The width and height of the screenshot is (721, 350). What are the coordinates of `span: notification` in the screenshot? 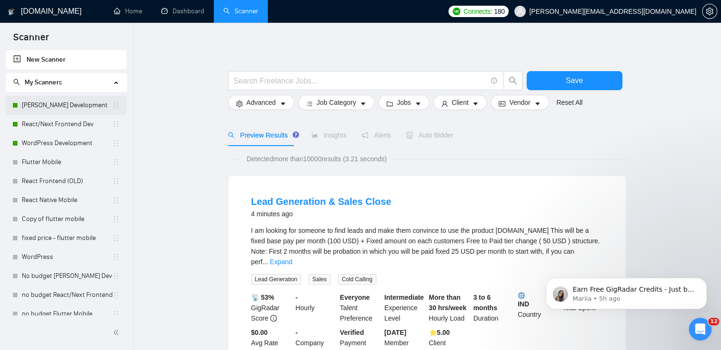 It's located at (365, 135).